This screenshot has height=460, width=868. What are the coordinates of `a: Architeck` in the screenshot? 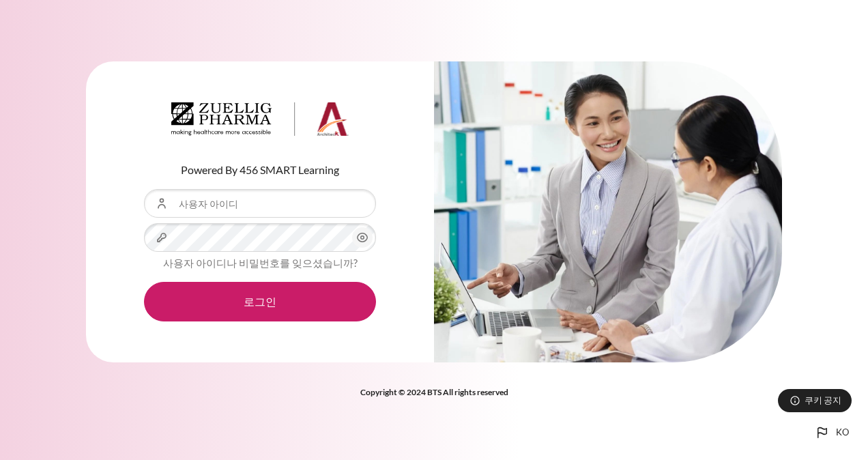 It's located at (260, 122).